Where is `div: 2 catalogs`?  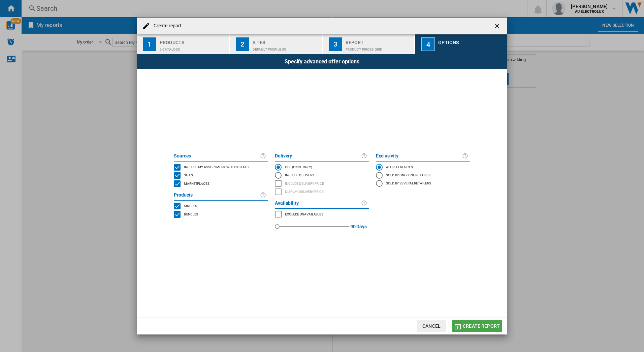
div: 2 catalogs is located at coordinates (193, 48).